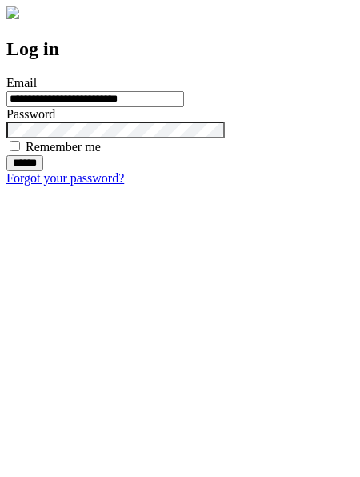 This screenshot has height=477, width=360. What do you see at coordinates (13, 13) in the screenshot?
I see `img: logo-4e3dc11c47720685a147b03b5a06dd966a58ff35d612b21f08c02c0306f2b779.png` at bounding box center [13, 13].